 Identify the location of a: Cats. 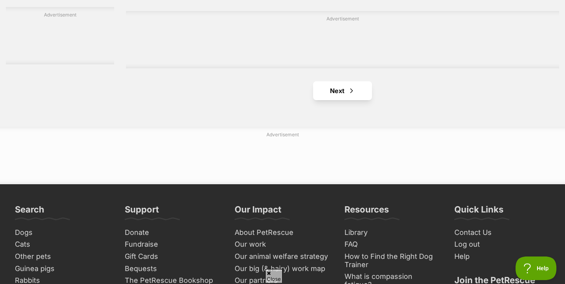
(63, 244).